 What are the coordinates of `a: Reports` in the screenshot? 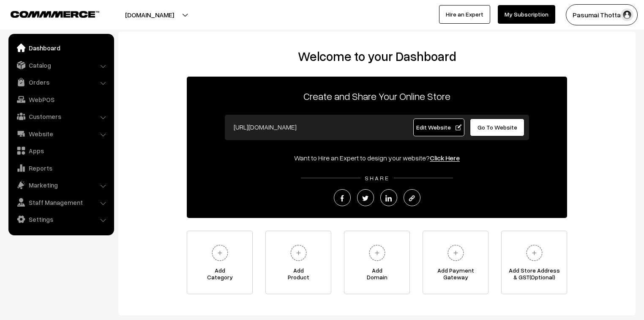 It's located at (61, 168).